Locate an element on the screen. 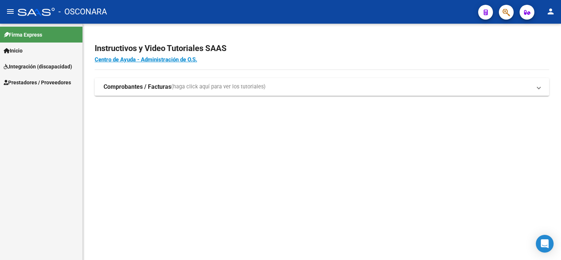  span: - OSCONARA is located at coordinates (82, 12).